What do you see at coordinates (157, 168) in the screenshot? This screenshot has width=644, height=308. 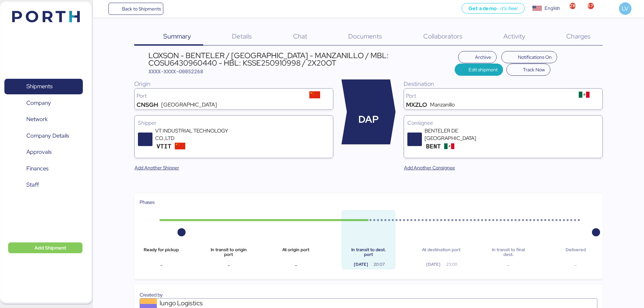 I see `button: Add Another Shipper` at bounding box center [157, 168].